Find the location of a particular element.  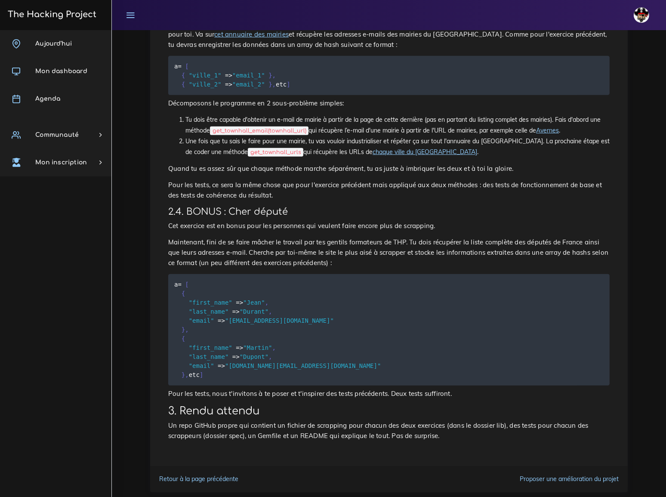

p: Décomposons le programme en 2 sous-problème simples: is located at coordinates (389, 103).